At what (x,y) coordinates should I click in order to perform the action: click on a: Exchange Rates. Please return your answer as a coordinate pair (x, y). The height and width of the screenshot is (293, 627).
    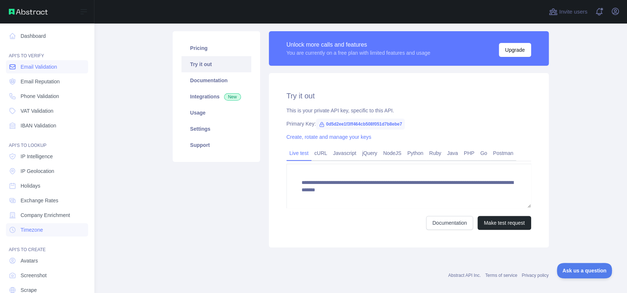
    Looking at the image, I should click on (47, 201).